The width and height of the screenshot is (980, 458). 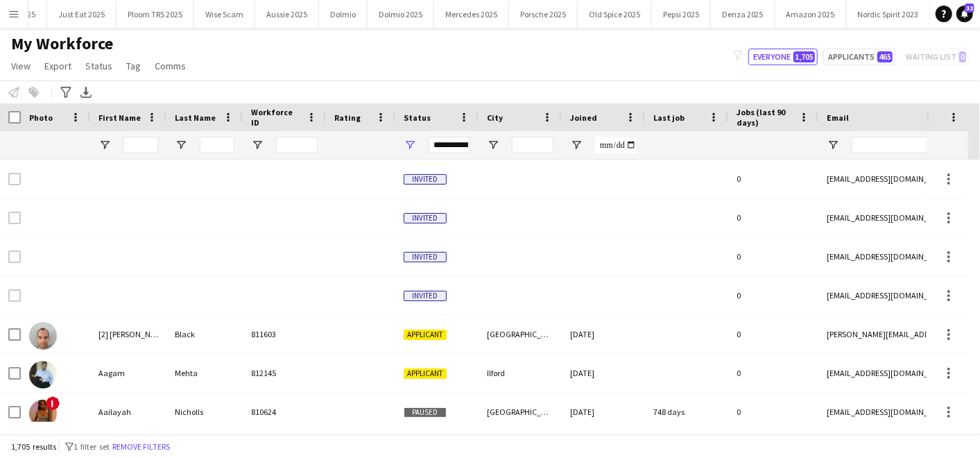 What do you see at coordinates (133, 66) in the screenshot?
I see `a: Tag` at bounding box center [133, 66].